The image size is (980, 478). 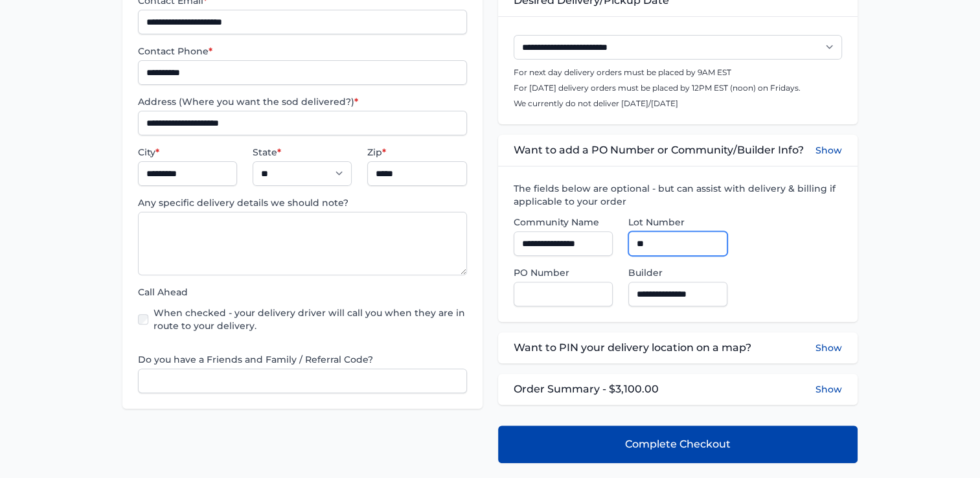 I want to click on label: Zip, so click(x=417, y=152).